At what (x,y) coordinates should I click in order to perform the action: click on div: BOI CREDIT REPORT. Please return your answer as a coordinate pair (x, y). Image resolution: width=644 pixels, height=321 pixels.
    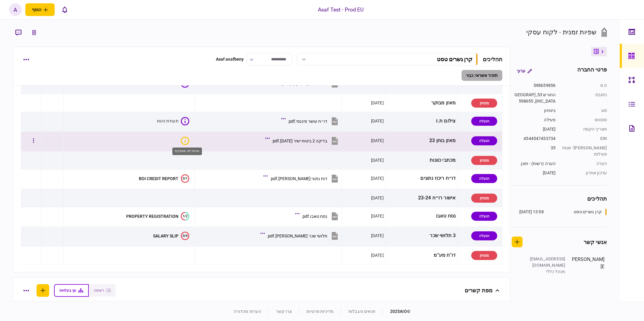
    Looking at the image, I should click on (159, 179).